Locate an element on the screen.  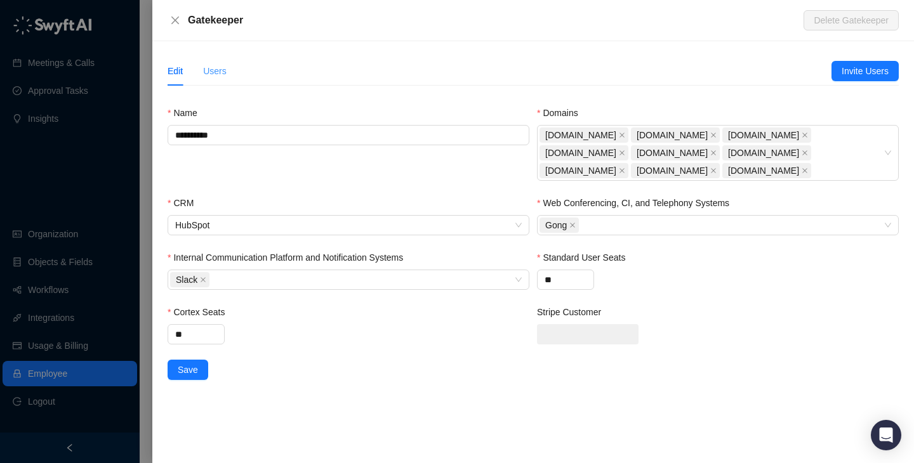
label: Name is located at coordinates (187, 113).